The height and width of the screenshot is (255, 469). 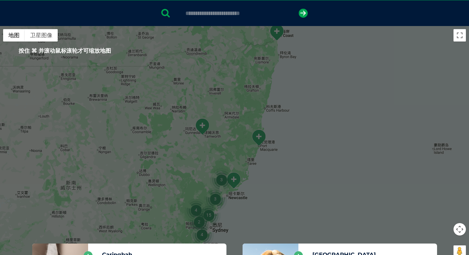 I want to click on div: Tweed Heads, so click(x=276, y=32).